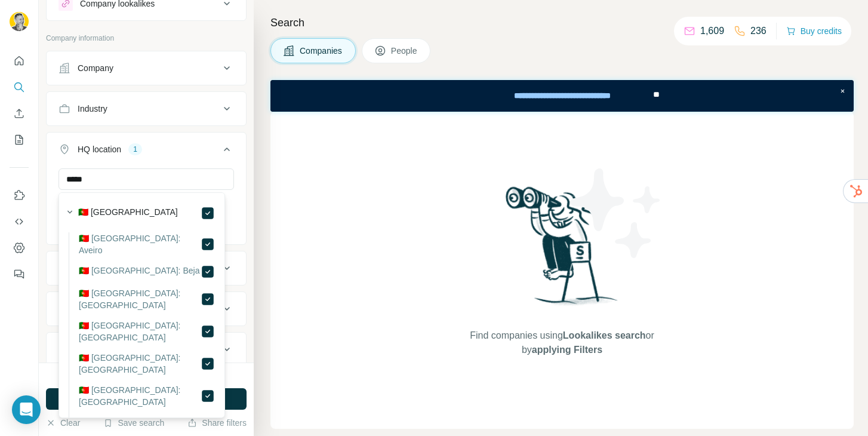 The height and width of the screenshot is (436, 868). I want to click on span: People, so click(405, 51).